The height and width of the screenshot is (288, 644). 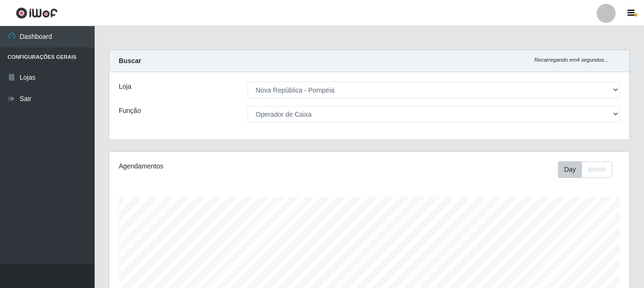 What do you see at coordinates (130, 61) in the screenshot?
I see `strong: Buscar` at bounding box center [130, 61].